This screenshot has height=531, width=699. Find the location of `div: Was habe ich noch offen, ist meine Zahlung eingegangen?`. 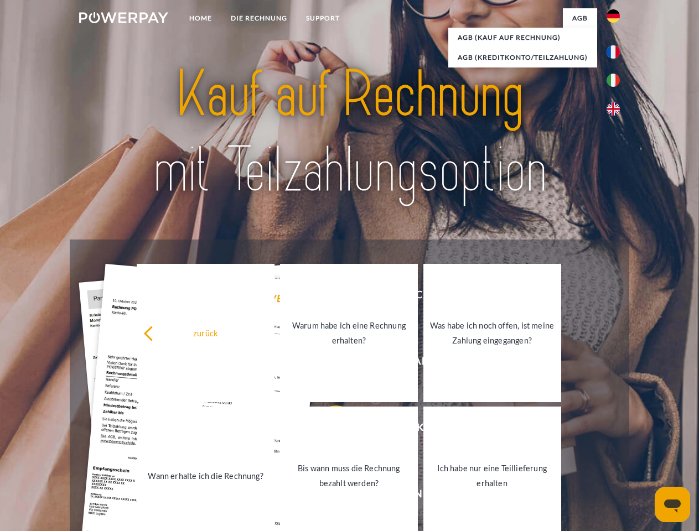

div: Was habe ich noch offen, ist meine Zahlung eingegangen? is located at coordinates (492, 333).